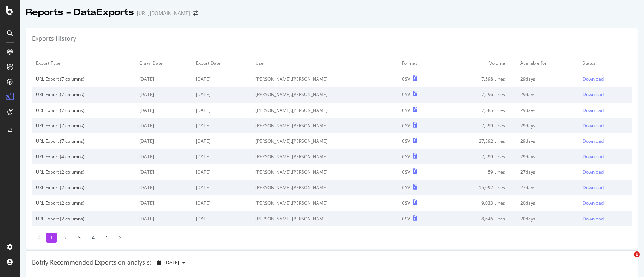 This screenshot has width=644, height=277. Describe the element at coordinates (548, 63) in the screenshot. I see `td: Available for` at that location.